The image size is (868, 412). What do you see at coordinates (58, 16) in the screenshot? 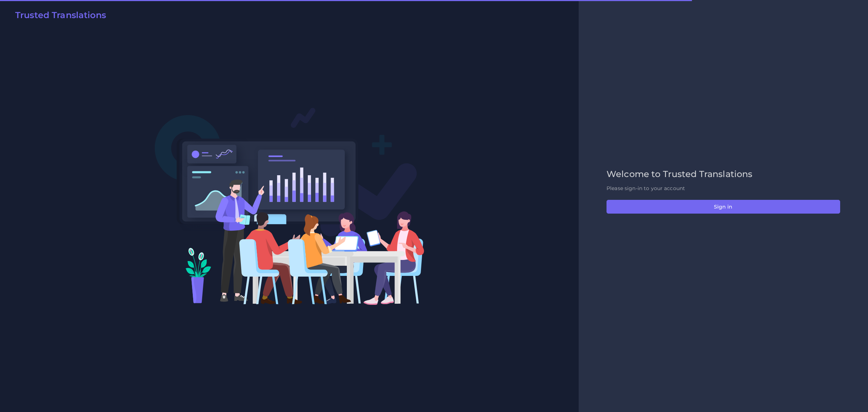
I see `a: Trusted Translations` at bounding box center [58, 16].